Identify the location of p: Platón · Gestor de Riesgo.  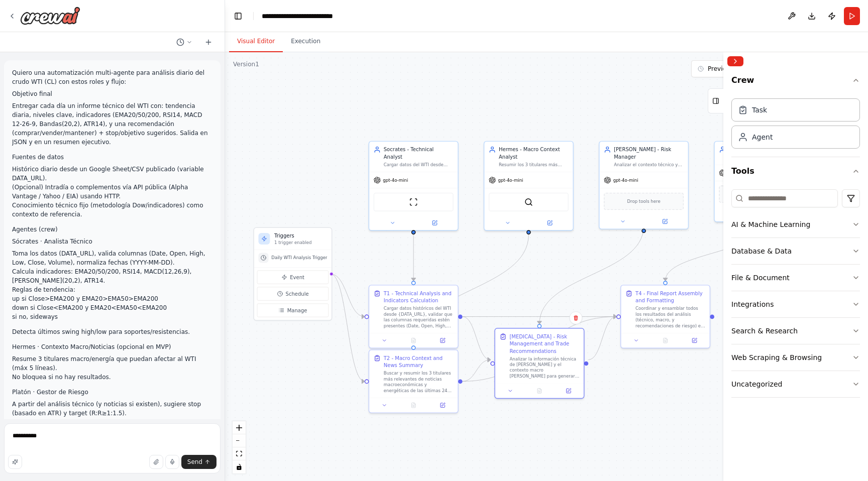
(112, 392).